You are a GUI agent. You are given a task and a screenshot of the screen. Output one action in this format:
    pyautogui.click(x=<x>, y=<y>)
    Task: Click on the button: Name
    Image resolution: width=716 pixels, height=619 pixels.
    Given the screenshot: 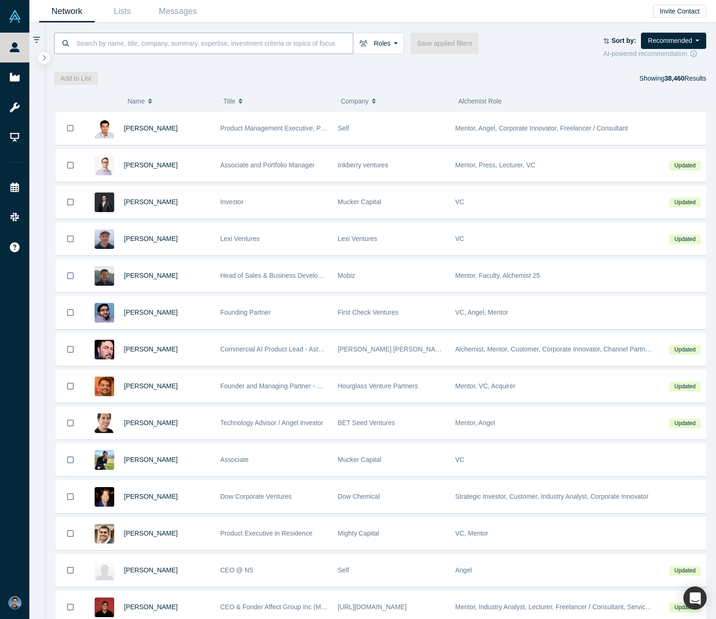 What is the action you would take?
    pyautogui.click(x=170, y=101)
    